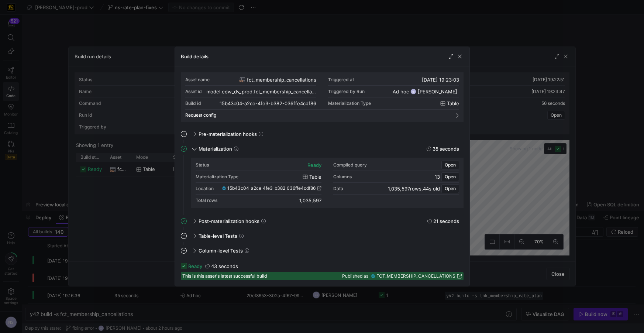  What do you see at coordinates (417, 277) in the screenshot?
I see `a: FCT_MEMBERSHIP_CANCELLATIONS` at bounding box center [417, 277].